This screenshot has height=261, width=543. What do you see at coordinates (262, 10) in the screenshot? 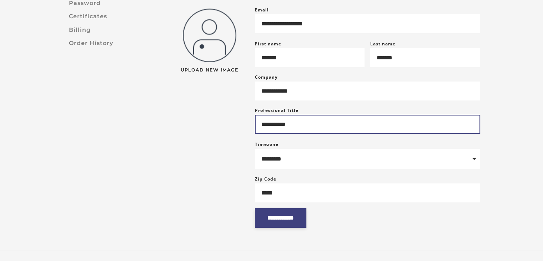
I see `label: Email` at bounding box center [262, 10].